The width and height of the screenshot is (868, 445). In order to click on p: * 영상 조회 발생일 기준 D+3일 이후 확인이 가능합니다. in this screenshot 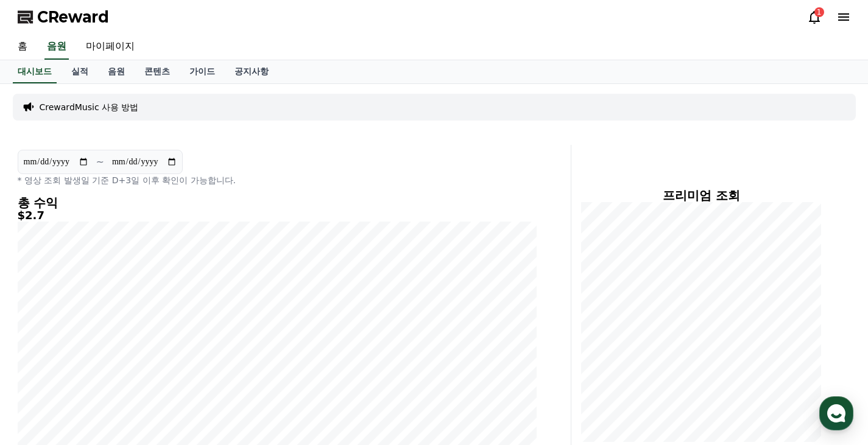, I will do `click(277, 180)`.